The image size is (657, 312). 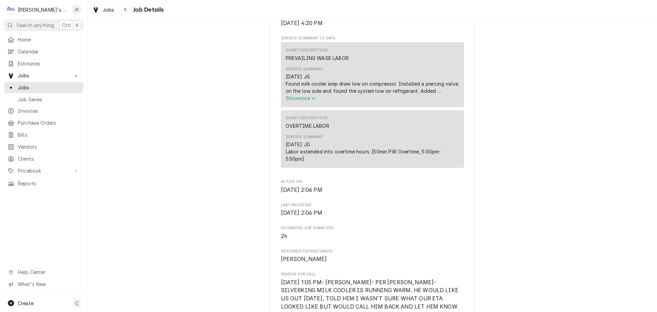 What do you see at coordinates (372, 209) in the screenshot?
I see `div: Last Modified` at bounding box center [372, 209].